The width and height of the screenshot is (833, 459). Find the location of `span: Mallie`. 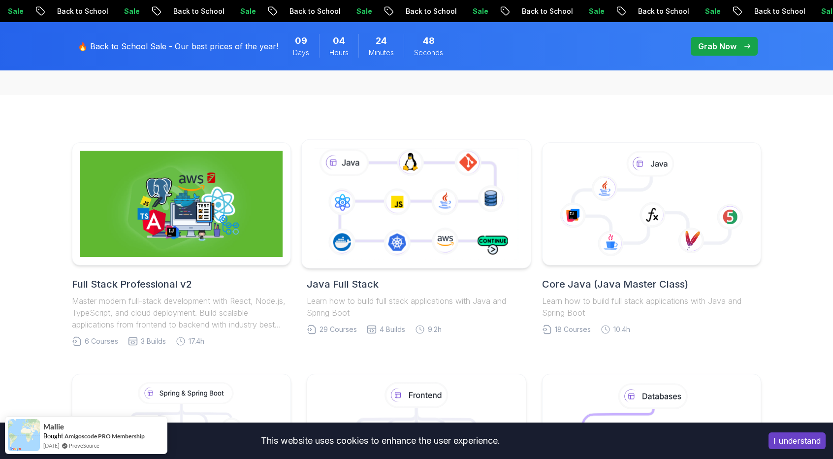

span: Mallie is located at coordinates (54, 426).